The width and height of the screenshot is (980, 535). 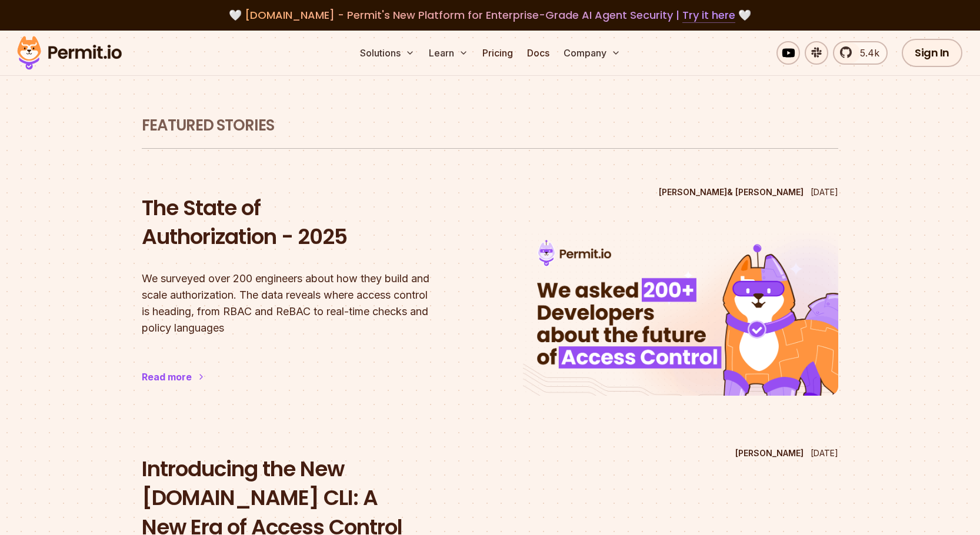 I want to click on a: Pricing, so click(x=498, y=53).